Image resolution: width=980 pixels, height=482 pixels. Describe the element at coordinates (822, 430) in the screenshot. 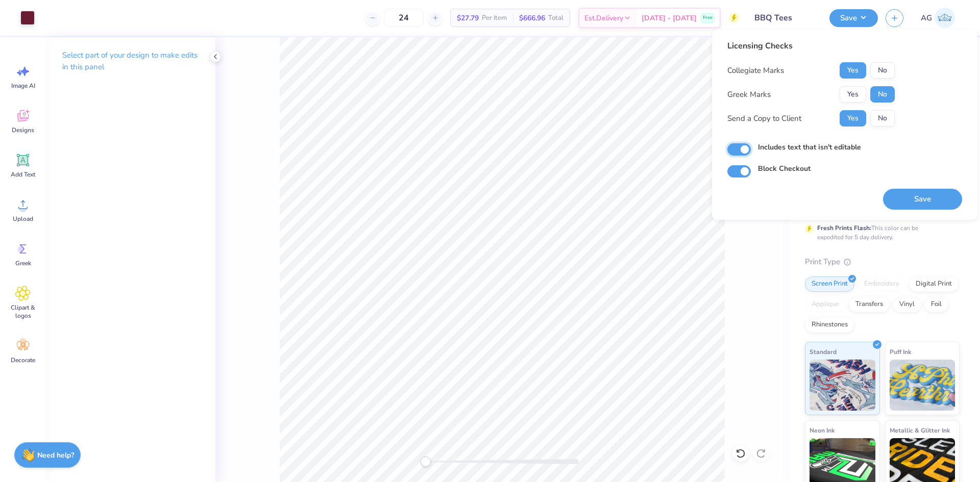

I see `span: Neon Ink` at that location.